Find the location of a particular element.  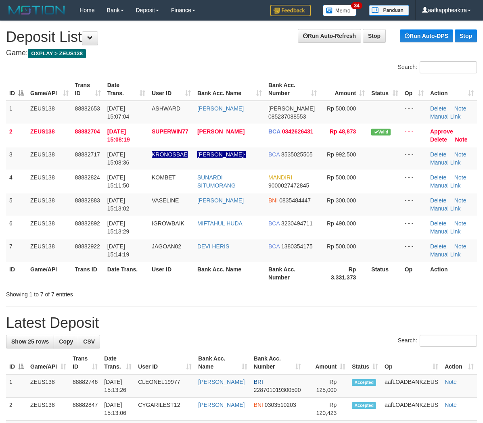

th: Bank Acc. Number is located at coordinates (292, 273).